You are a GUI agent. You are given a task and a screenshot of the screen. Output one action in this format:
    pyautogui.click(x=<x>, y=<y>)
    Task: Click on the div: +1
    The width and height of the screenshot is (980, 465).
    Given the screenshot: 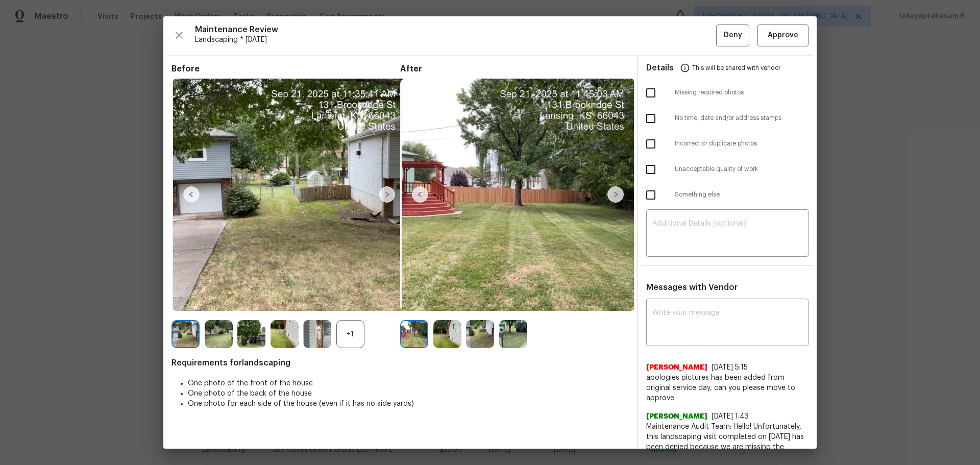 What is the action you would take?
    pyautogui.click(x=350, y=334)
    